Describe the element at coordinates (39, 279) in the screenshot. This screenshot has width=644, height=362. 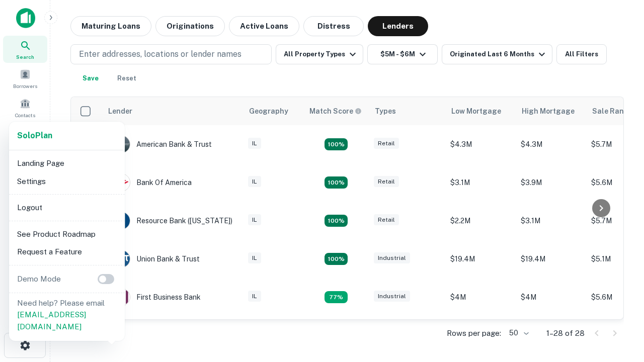
I see `p: Demo Mode` at that location.